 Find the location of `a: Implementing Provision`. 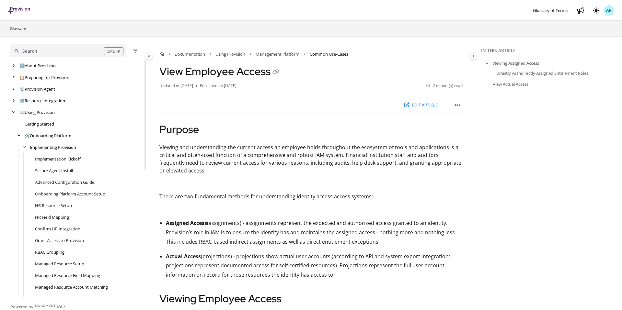

a: Implementing Provision is located at coordinates (53, 147).